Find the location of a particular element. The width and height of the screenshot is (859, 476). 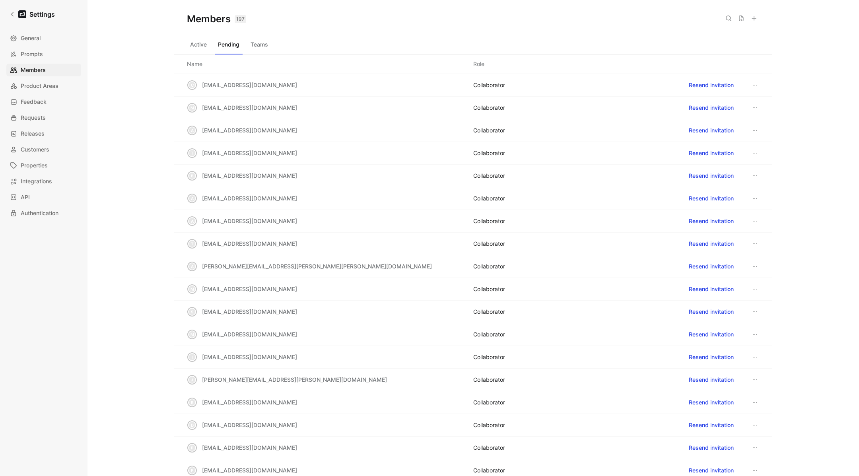

h1: Settings is located at coordinates (42, 14).